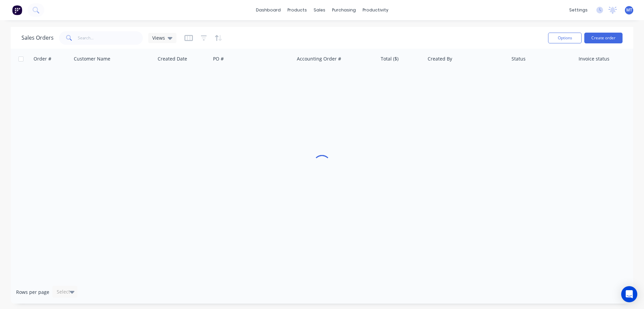  Describe the element at coordinates (439, 59) in the screenshot. I see `div: Created By` at that location.